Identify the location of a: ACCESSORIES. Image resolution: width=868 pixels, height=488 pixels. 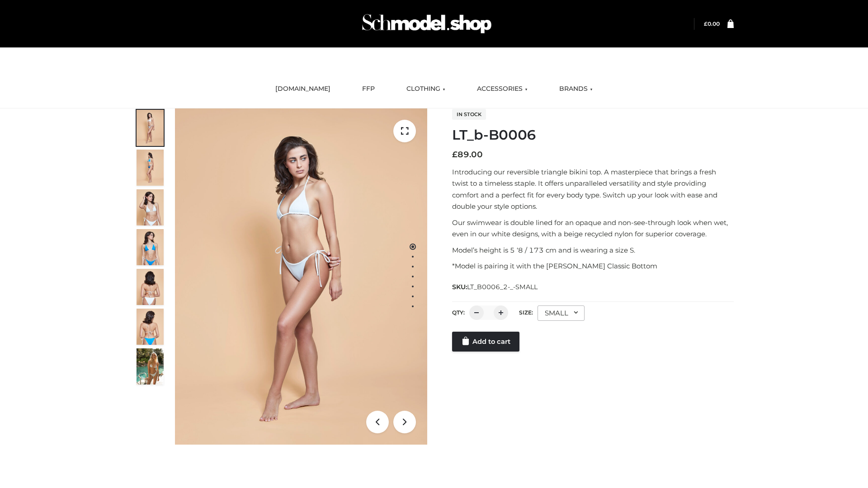
(502, 89).